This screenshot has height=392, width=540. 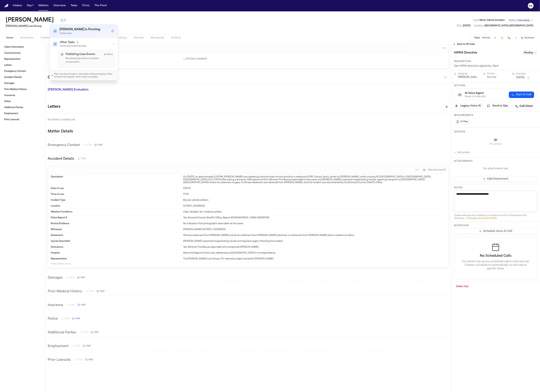 What do you see at coordinates (76, 346) in the screenshot?
I see `button: Clear Employment` at bounding box center [76, 346].